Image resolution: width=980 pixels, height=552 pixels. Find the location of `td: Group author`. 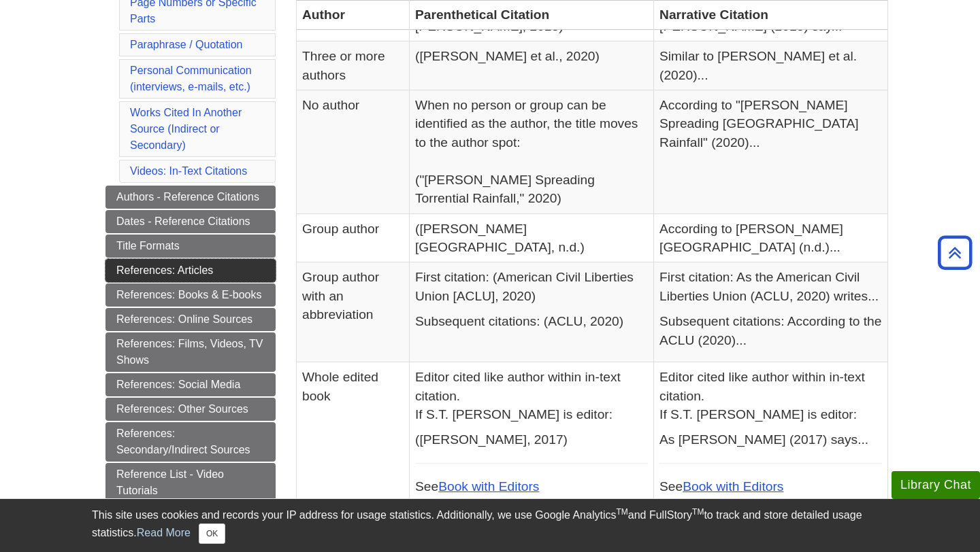

td: Group author is located at coordinates (353, 238).